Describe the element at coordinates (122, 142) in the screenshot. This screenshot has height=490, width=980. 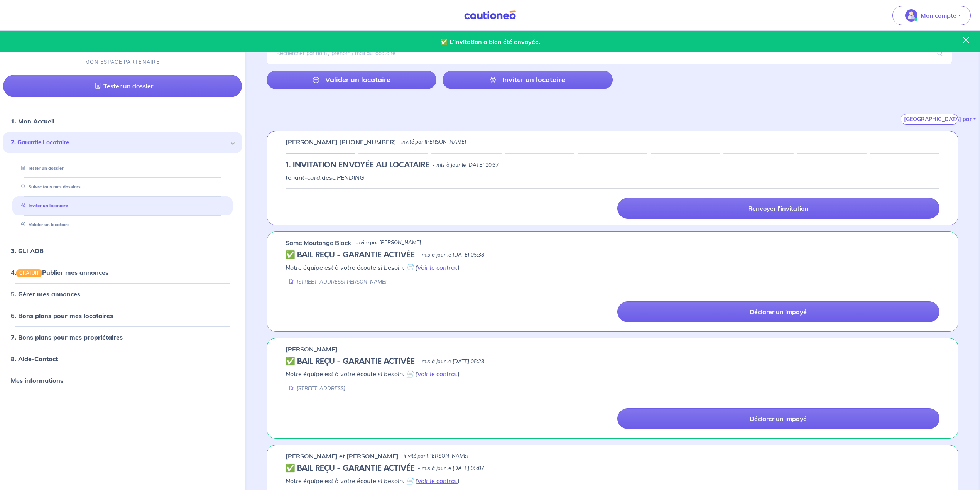
I see `div: 2. Garantie Locataire` at that location.